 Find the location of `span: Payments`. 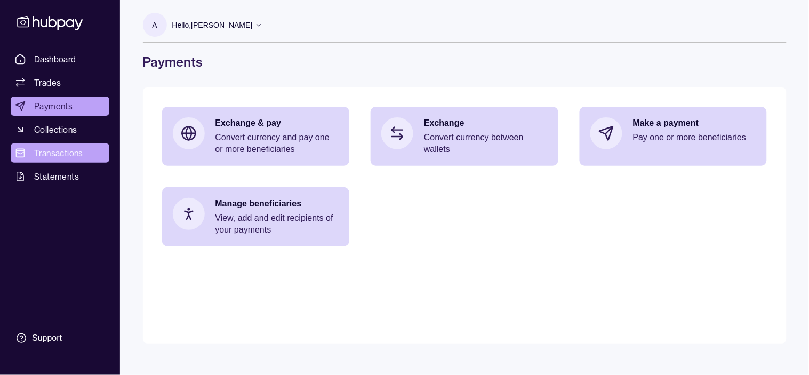

span: Payments is located at coordinates (53, 106).